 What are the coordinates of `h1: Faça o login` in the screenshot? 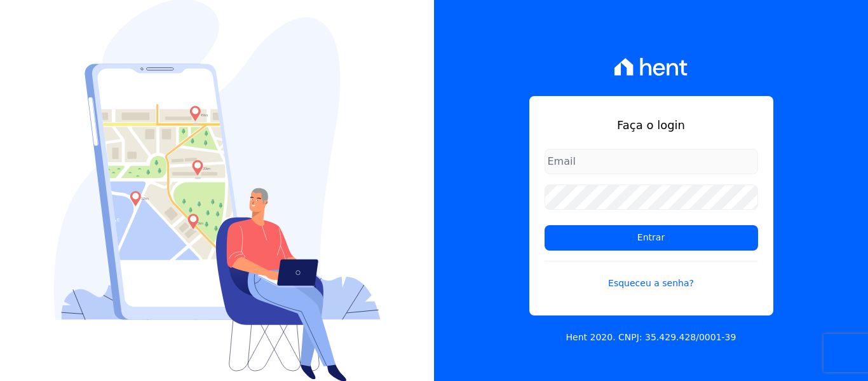 It's located at (652, 125).